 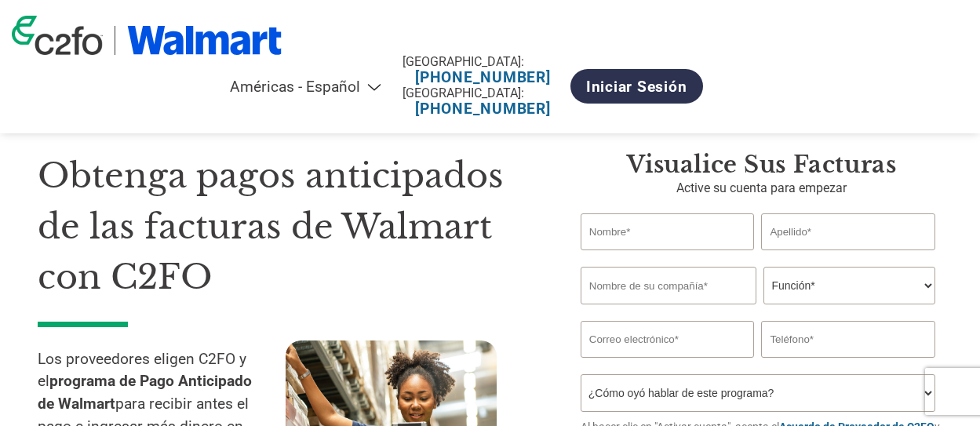 I want to click on select: Title/Role, so click(x=848, y=286).